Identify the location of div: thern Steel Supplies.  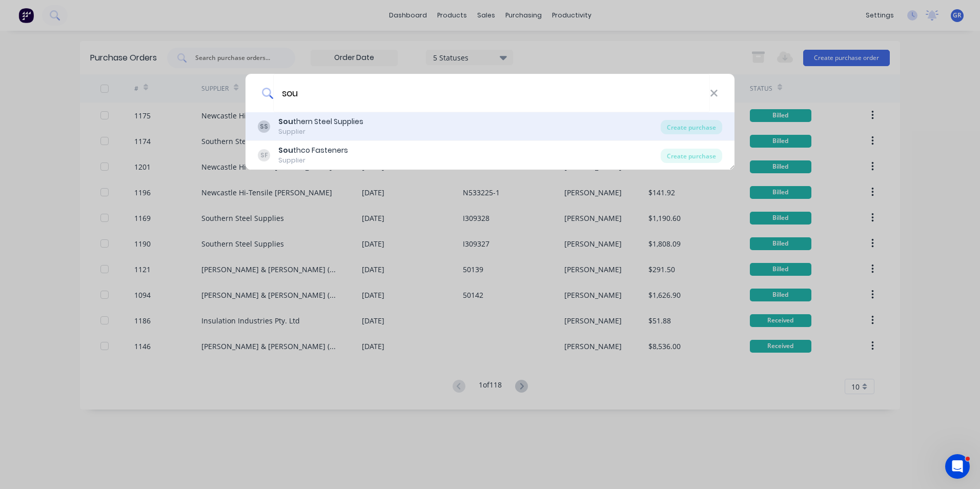
(321, 122).